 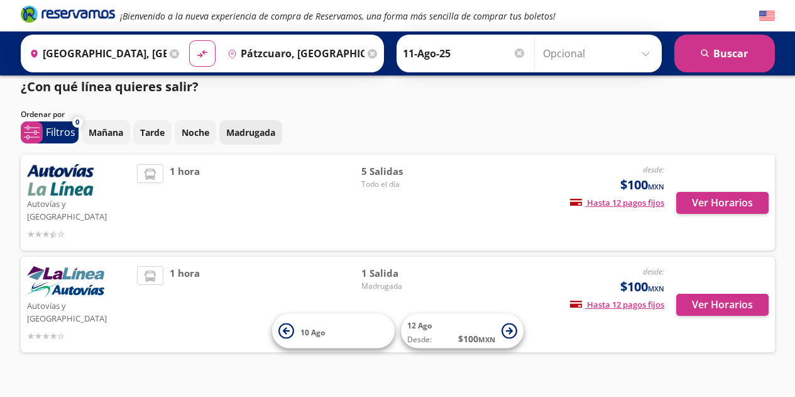 I want to click on span: Todo el día, so click(x=405, y=184).